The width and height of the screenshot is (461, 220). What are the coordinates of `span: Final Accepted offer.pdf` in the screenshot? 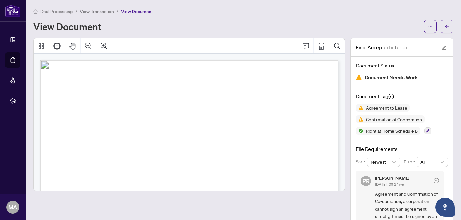 It's located at (383, 47).